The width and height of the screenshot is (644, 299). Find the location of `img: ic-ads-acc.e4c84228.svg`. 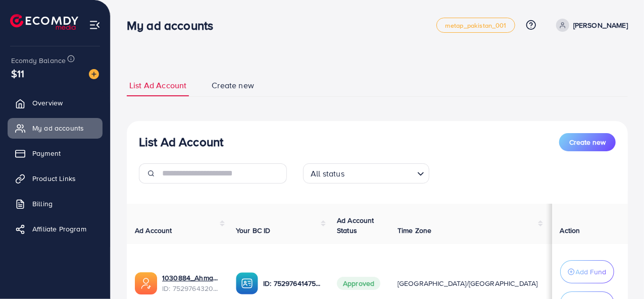

img: ic-ads-acc.e4c84228.svg is located at coordinates (146, 283).